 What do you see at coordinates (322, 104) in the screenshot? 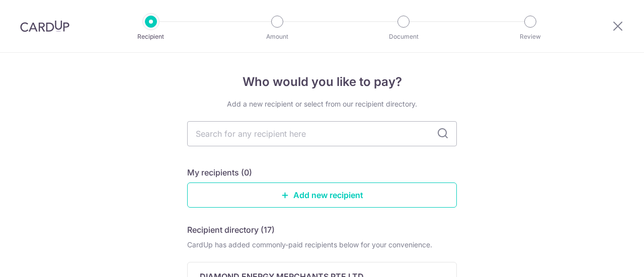
I see `div: Add a new recipient or select from our recipient directory.` at bounding box center [322, 104].